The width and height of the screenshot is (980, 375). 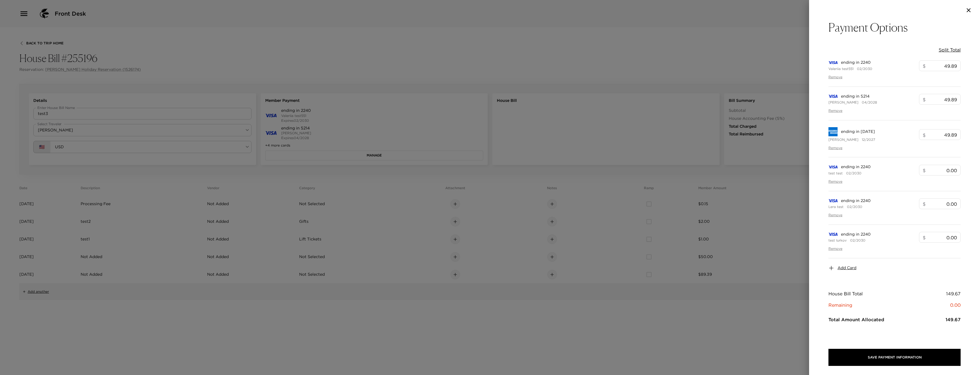 What do you see at coordinates (869, 103) in the screenshot?
I see `p: 04/2028` at bounding box center [869, 103].